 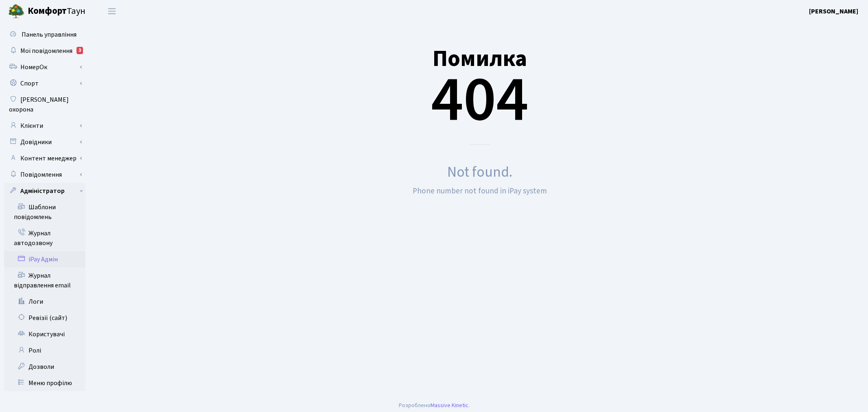 What do you see at coordinates (49, 34) in the screenshot?
I see `span: Панель управління` at bounding box center [49, 34].